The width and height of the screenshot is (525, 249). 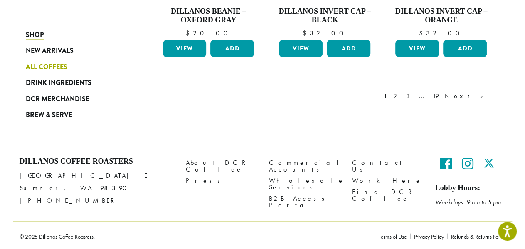 I want to click on p: © 2025 Dillanos Coffee Roasters., so click(x=193, y=236).